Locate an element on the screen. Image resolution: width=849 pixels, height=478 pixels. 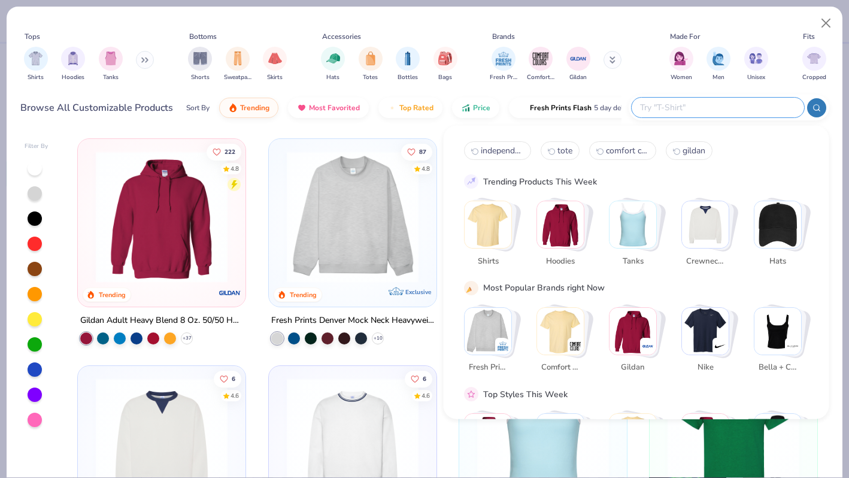
img: Hoodies is located at coordinates (561, 225).